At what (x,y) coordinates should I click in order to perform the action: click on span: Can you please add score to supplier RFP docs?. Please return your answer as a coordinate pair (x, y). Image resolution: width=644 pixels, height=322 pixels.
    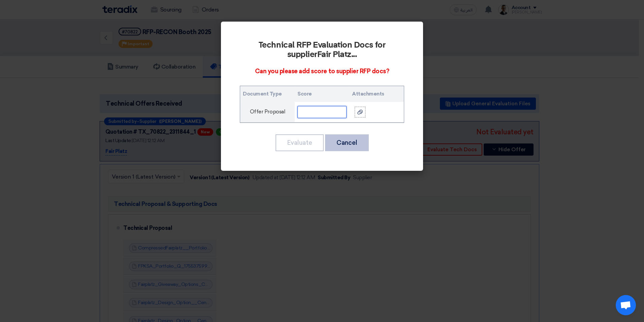
    Looking at the image, I should click on (322, 71).